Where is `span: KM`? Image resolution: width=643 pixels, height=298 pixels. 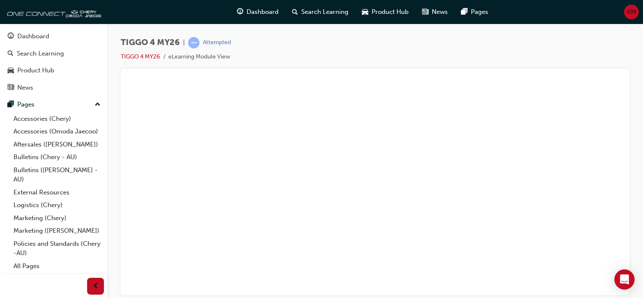
span: KM is located at coordinates (632, 12).